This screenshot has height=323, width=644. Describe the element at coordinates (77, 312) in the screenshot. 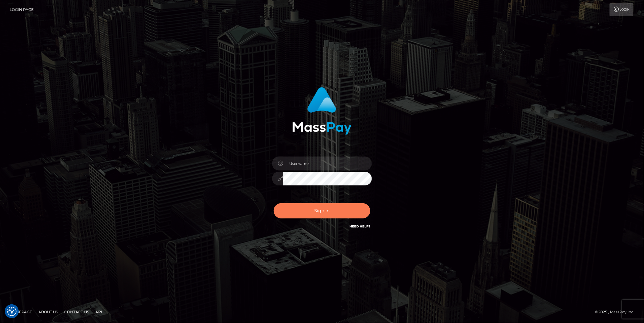

I see `a: Contact Us` at that location.